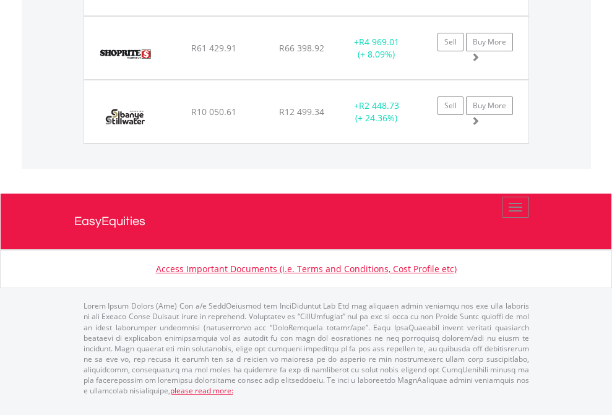 This screenshot has width=612, height=415. I want to click on a: please read more:, so click(202, 390).